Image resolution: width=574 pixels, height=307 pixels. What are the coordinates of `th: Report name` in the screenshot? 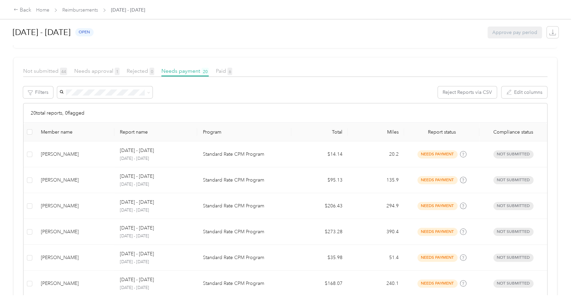 It's located at (155, 132).